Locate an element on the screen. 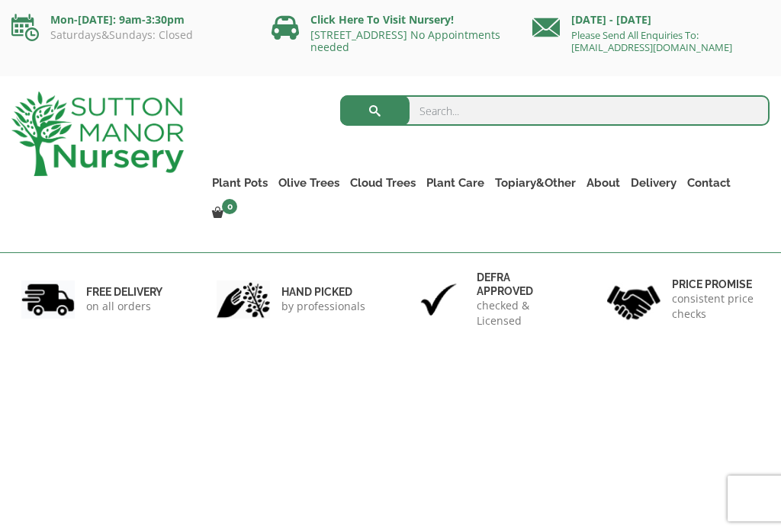 The width and height of the screenshot is (781, 532). img: 3.jpg is located at coordinates (439, 299).